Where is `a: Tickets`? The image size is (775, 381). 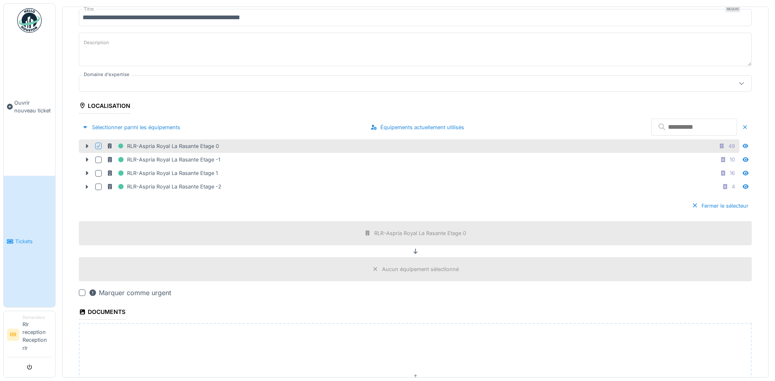 a: Tickets is located at coordinates (29, 241).